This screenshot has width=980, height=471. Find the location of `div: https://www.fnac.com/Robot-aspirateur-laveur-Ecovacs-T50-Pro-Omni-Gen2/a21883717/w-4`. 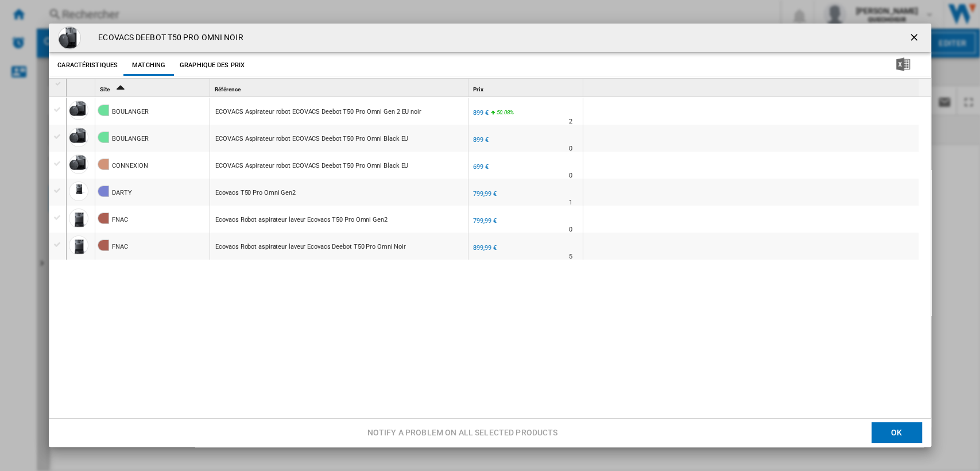

div: https://www.fnac.com/Robot-aspirateur-laveur-Ecovacs-T50-Pro-Omni-Gen2/a21883717/w-4 is located at coordinates (338, 219).